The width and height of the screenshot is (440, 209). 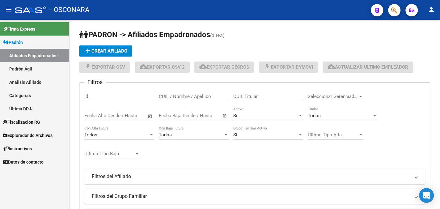 What do you see at coordinates (217, 35) in the screenshot?
I see `span: (alt+a)` at bounding box center [217, 35].